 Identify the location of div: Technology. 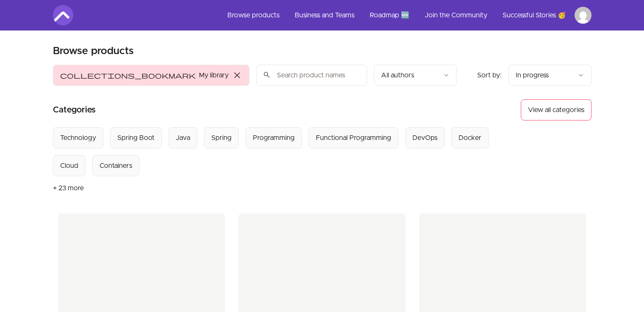
(78, 138).